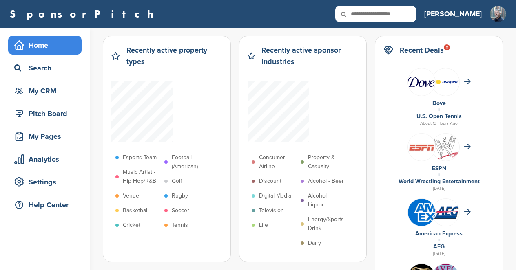 The image size is (516, 270). Describe the element at coordinates (439, 124) in the screenshot. I see `div: About 13 Hours Ago` at that location.